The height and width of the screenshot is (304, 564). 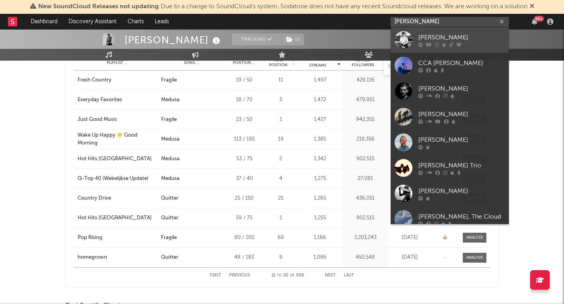 I want to click on div: Q-Top 40 (Wekelijkse Update), so click(x=113, y=179).